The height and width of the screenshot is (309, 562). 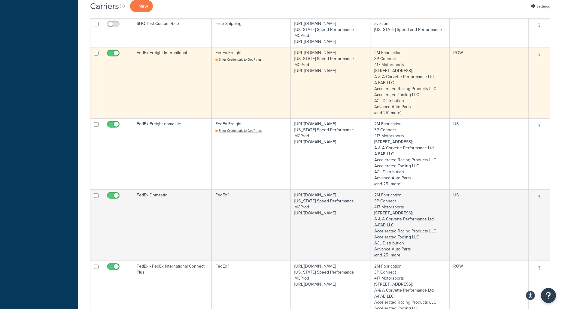 I want to click on a: Settings, so click(x=540, y=6).